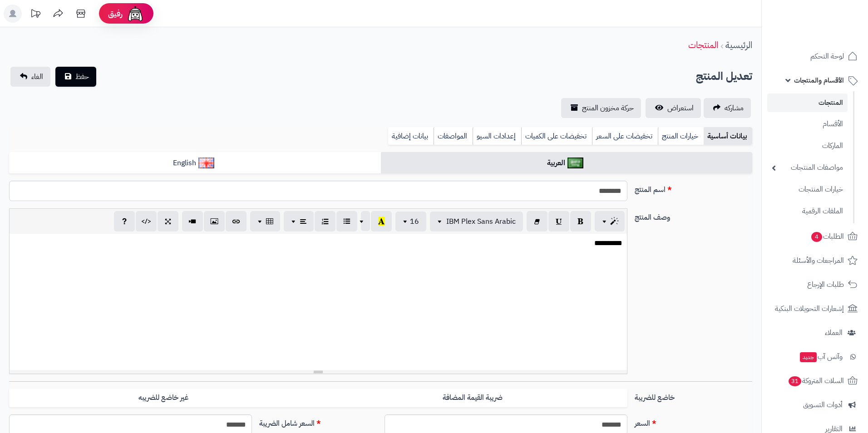  What do you see at coordinates (680, 108) in the screenshot?
I see `span: استعراض` at bounding box center [680, 108].